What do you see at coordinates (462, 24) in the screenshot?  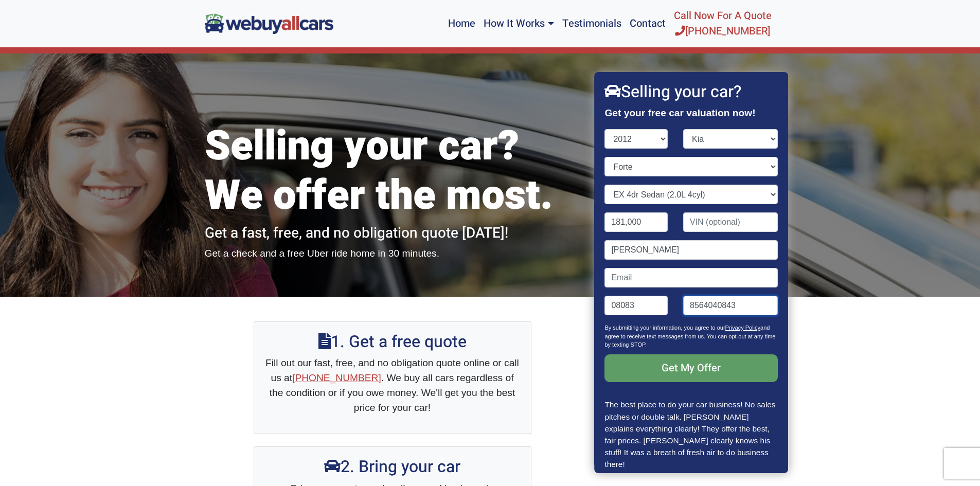 I see `a: Home` at bounding box center [462, 24].